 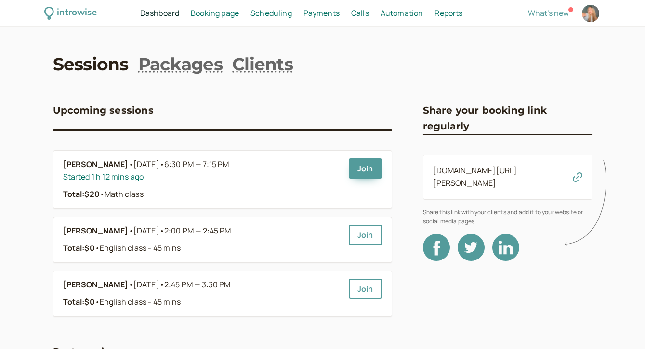 What do you see at coordinates (121, 194) in the screenshot?
I see `span: Math class` at bounding box center [121, 194].